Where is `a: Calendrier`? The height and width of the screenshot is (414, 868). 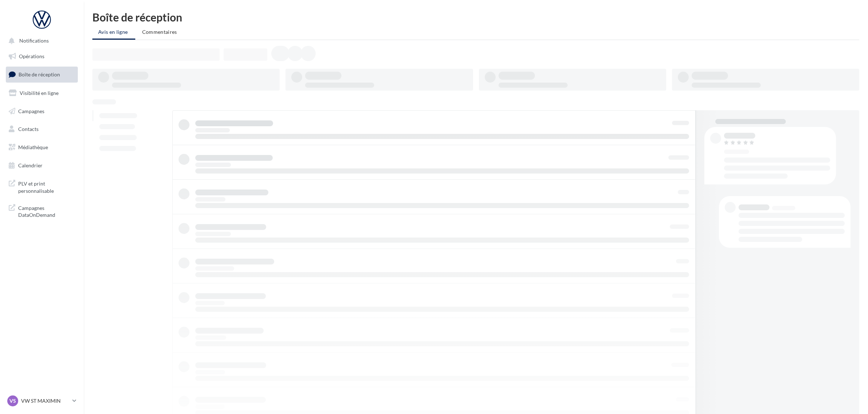
a: Calendrier is located at coordinates (42, 166).